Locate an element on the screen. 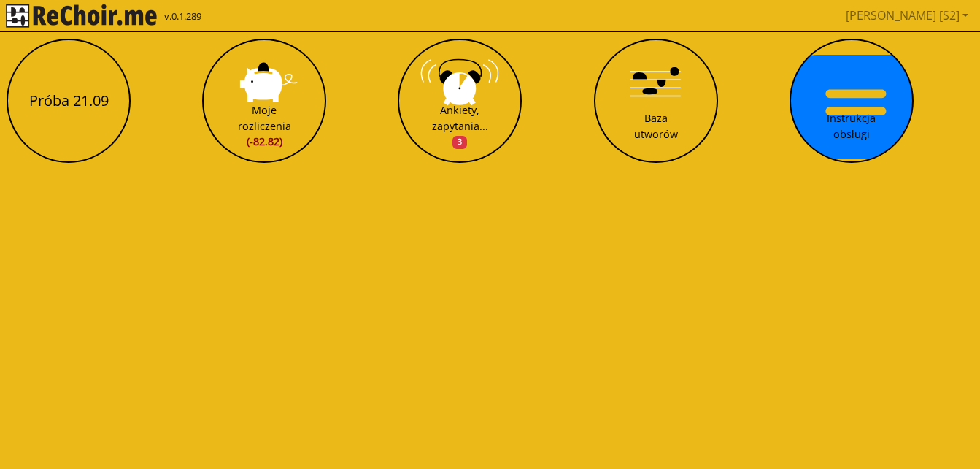  div: Instrukcja obsługi is located at coordinates (851, 125).